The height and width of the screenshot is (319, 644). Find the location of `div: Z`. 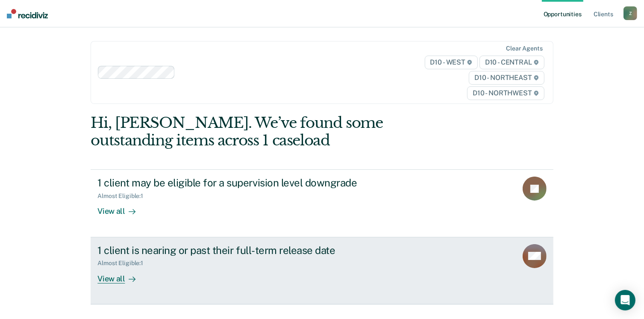

div: Z is located at coordinates (631, 13).